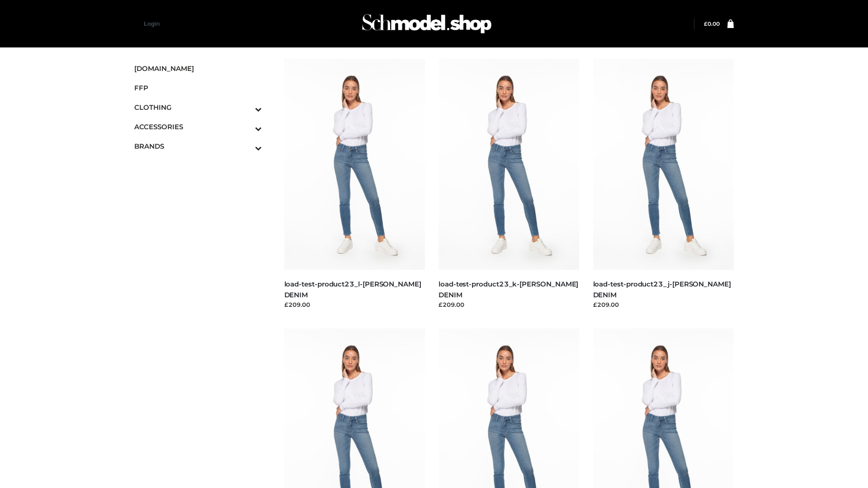  What do you see at coordinates (198, 127) in the screenshot?
I see `span: ACCESSORIES` at bounding box center [198, 127].